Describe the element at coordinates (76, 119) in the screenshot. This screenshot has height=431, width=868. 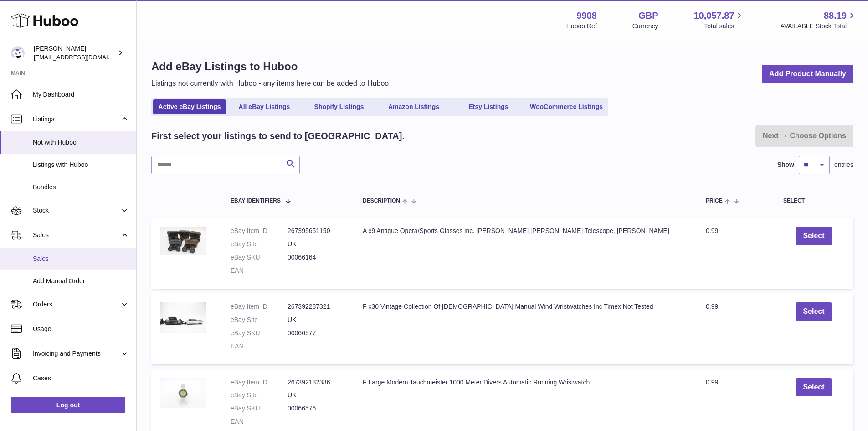
I see `span: Listings` at that location.